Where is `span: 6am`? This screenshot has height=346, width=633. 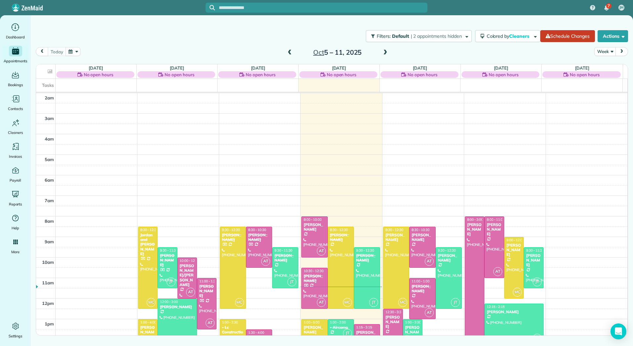
span: 6am is located at coordinates (49, 180).